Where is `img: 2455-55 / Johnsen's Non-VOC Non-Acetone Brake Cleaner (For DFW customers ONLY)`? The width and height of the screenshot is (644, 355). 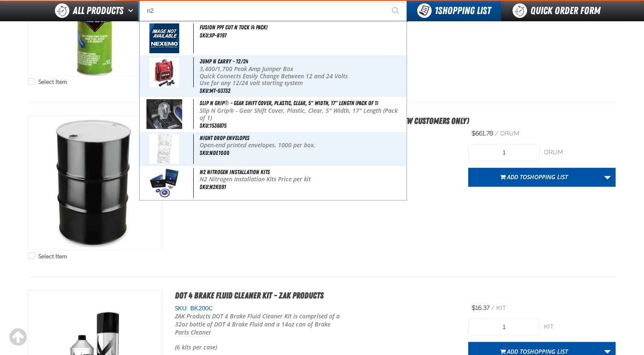
img: 2455-55 / Johnsen's Non-VOC Non-Acetone Brake Cleaner (For DFW customers ONLY) is located at coordinates (95, 182).